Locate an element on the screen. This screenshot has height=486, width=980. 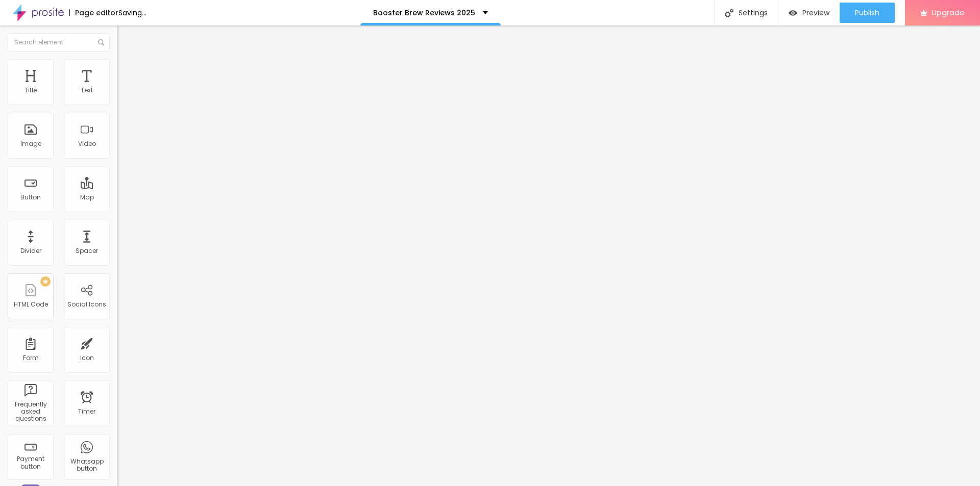
div: Social Icons is located at coordinates (87, 304).